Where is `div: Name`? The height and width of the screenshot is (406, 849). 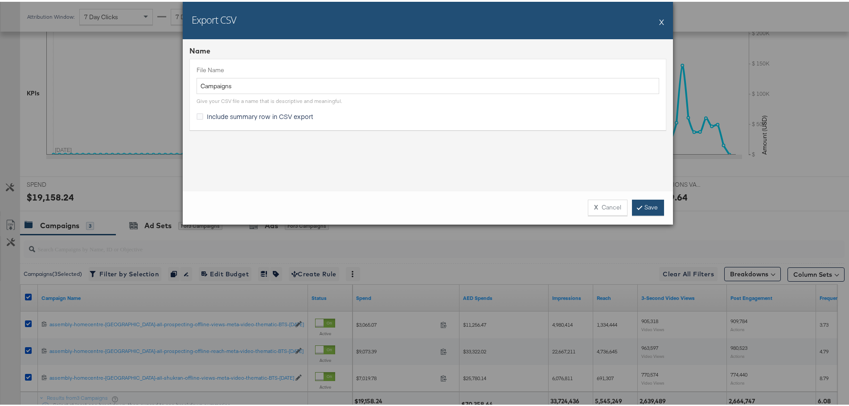 div: Name is located at coordinates (428, 49).